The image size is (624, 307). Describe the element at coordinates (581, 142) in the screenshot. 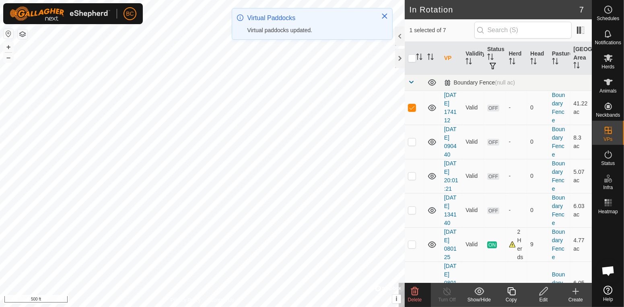

I see `td: 8.3 ac` at that location.